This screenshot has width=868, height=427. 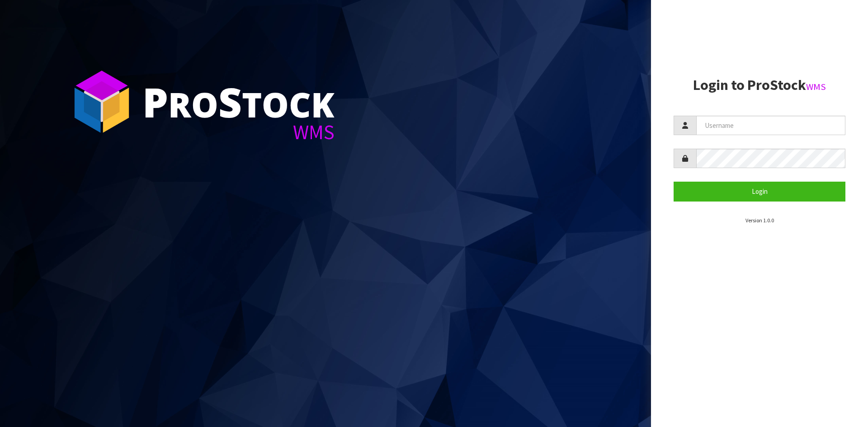 What do you see at coordinates (760, 85) in the screenshot?
I see `h2: Login to ProStock` at bounding box center [760, 85].